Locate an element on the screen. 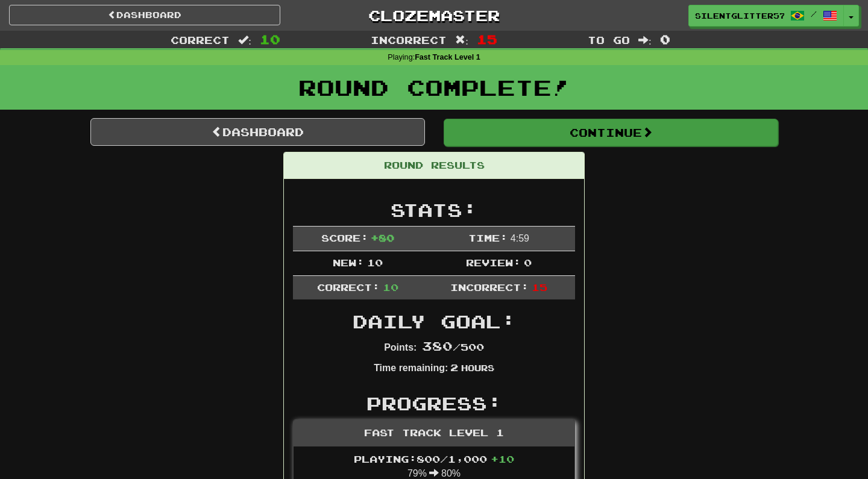  h1: Round Complete! is located at coordinates (434, 88).